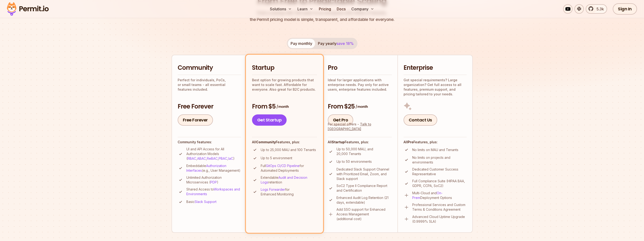 The height and width of the screenshot is (241, 644). Describe the element at coordinates (213, 154) in the screenshot. I see `p: UI and API Access for All Authorization Models ( , , , , )` at that location.